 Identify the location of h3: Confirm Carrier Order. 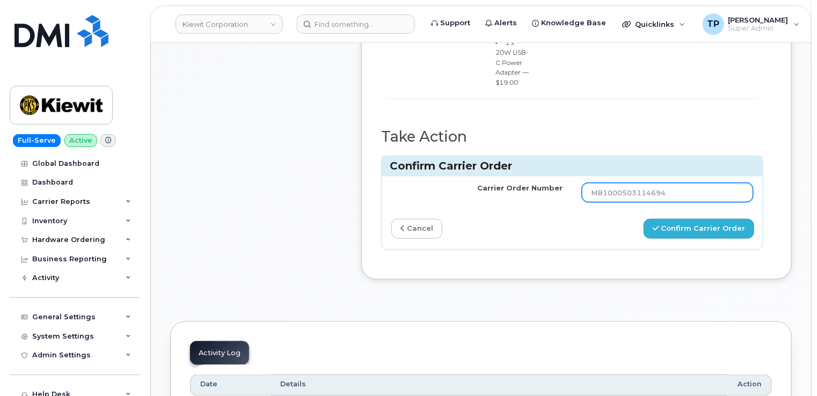
(572, 166).